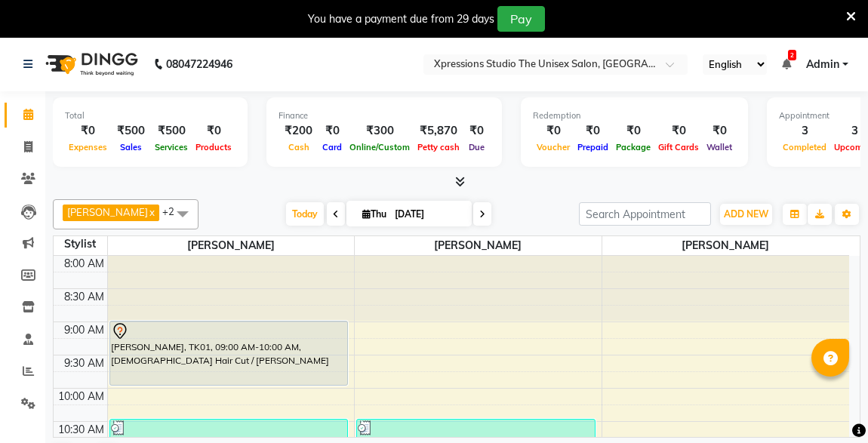 The width and height of the screenshot is (868, 443). Describe the element at coordinates (401, 18) in the screenshot. I see `div: You have a payment due from 29 days` at that location.